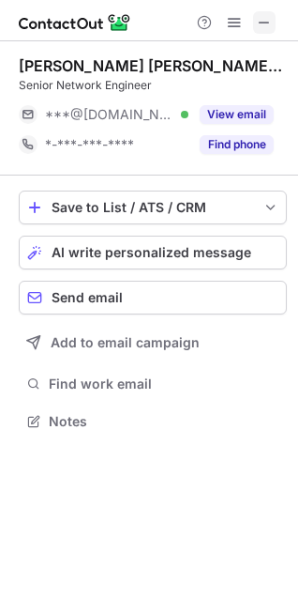 This screenshot has height=599, width=298. I want to click on div: Senior Network Engineer, so click(153, 85).